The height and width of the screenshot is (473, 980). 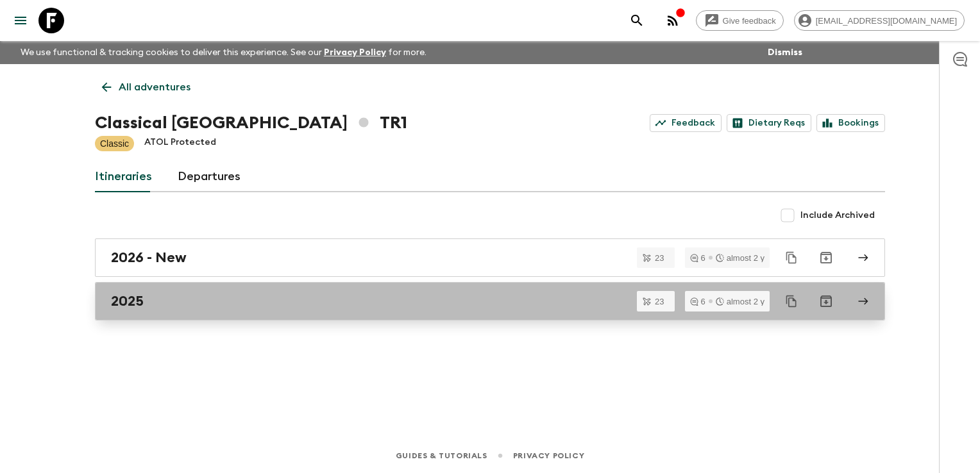 I want to click on a: Give feedback, so click(x=740, y=20).